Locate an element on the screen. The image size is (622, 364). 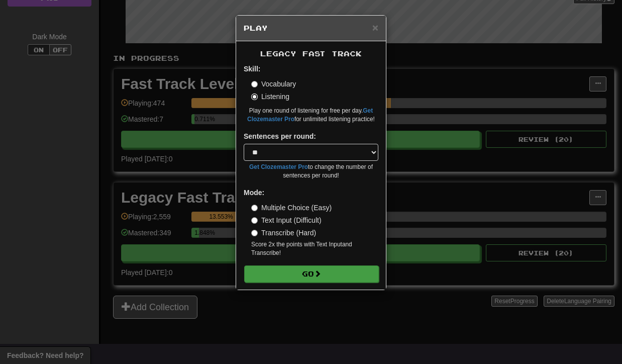
label: Vocabulary is located at coordinates (274, 84).